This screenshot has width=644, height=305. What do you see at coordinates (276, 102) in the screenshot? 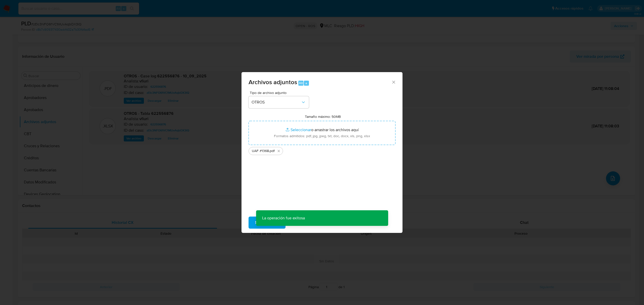
I see `span: OTROS` at bounding box center [276, 102].